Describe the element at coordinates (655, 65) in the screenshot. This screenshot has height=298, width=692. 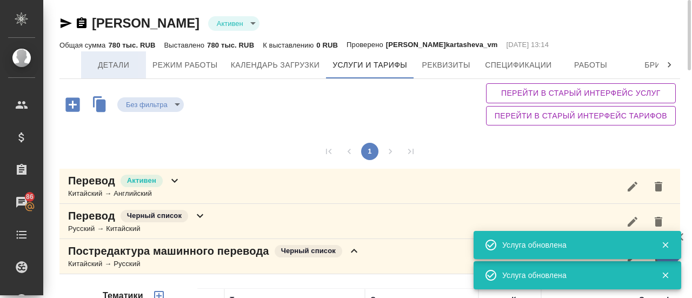
I see `span: Бриф` at that location.